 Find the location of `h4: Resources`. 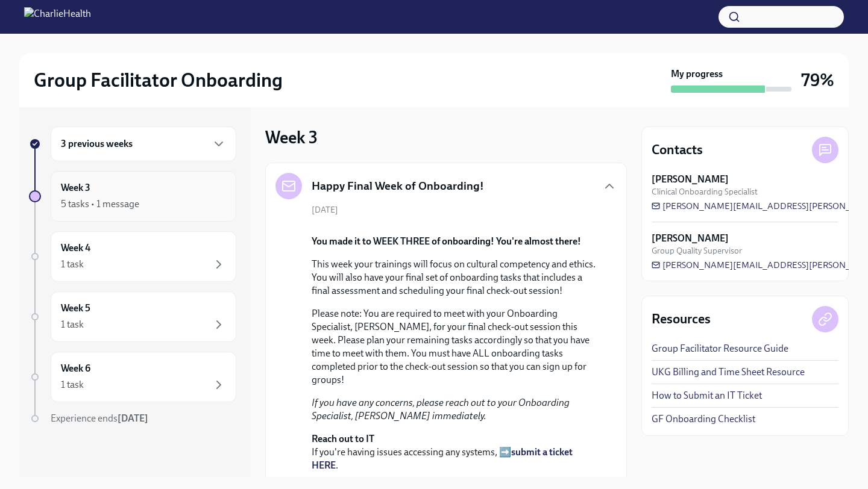

h4: Resources is located at coordinates (682, 319).